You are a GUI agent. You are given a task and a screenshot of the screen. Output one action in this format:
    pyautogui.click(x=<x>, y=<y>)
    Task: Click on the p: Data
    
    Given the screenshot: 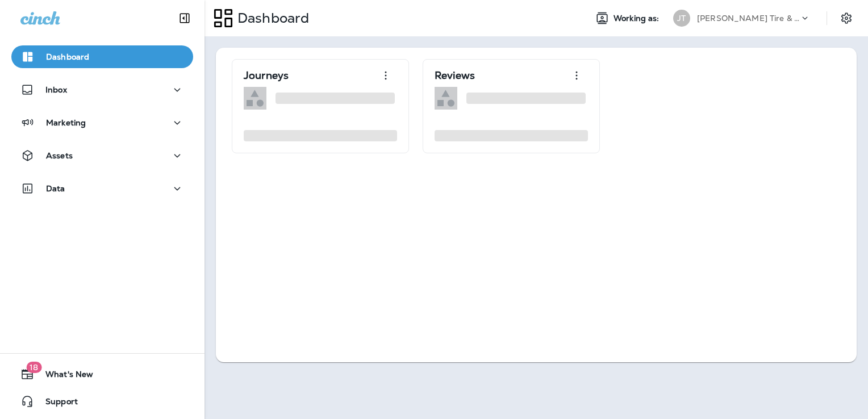 What is the action you would take?
    pyautogui.click(x=56, y=189)
    